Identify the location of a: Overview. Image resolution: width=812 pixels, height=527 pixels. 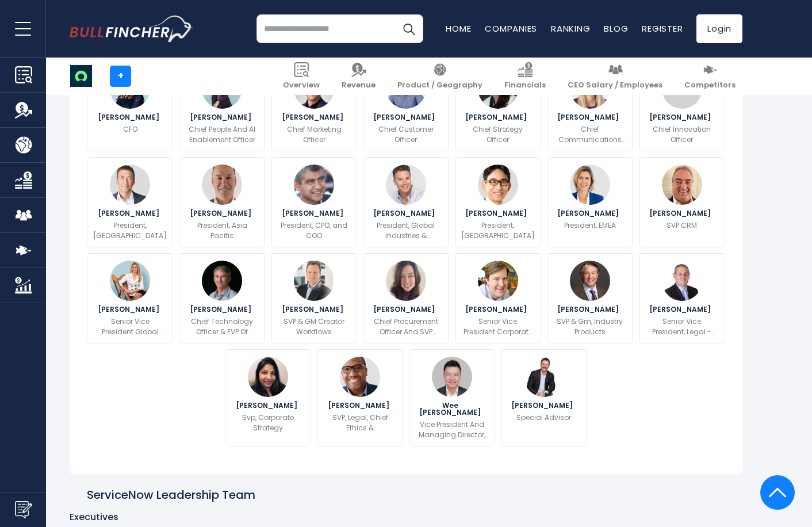
(301, 76).